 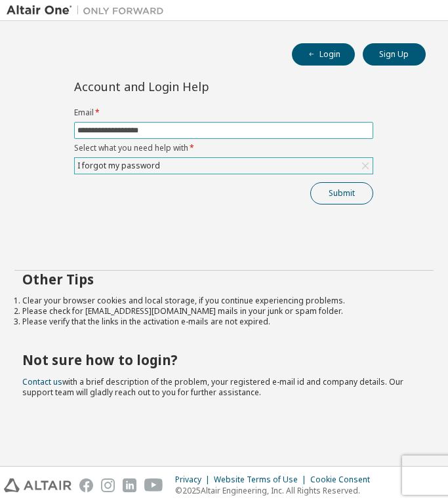 What do you see at coordinates (394, 54) in the screenshot?
I see `button: Sign Up` at bounding box center [394, 54].